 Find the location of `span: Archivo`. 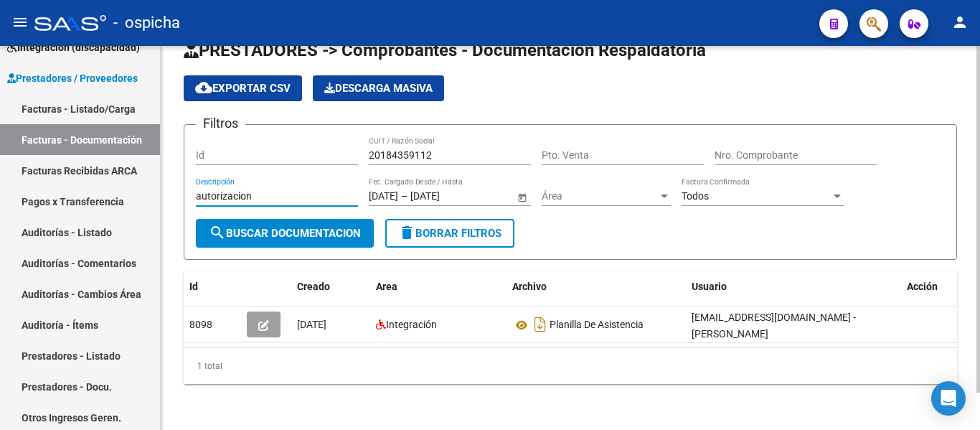

span: Archivo is located at coordinates (530, 286).